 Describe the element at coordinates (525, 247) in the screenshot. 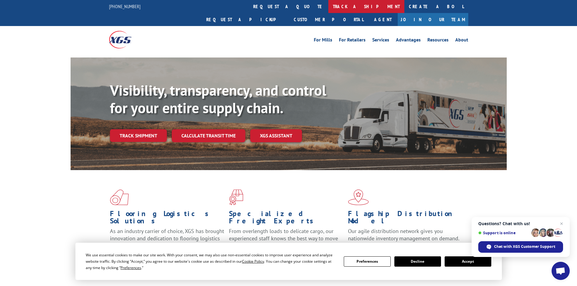

I see `span: Chat with XGS Customer Support` at that location.